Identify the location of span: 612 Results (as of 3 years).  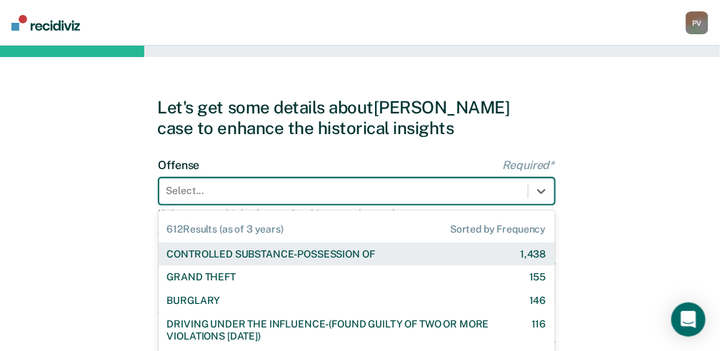
(225, 229).